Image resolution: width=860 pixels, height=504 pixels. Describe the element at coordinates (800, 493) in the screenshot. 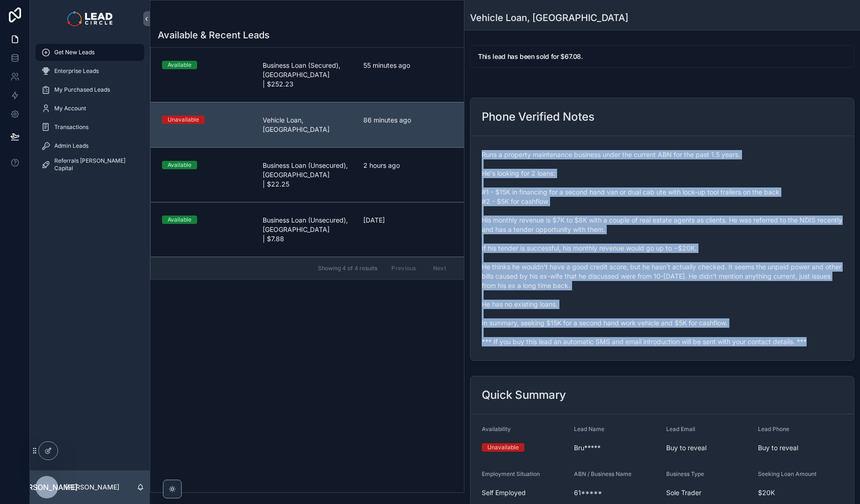

I see `span: $20K` at that location.